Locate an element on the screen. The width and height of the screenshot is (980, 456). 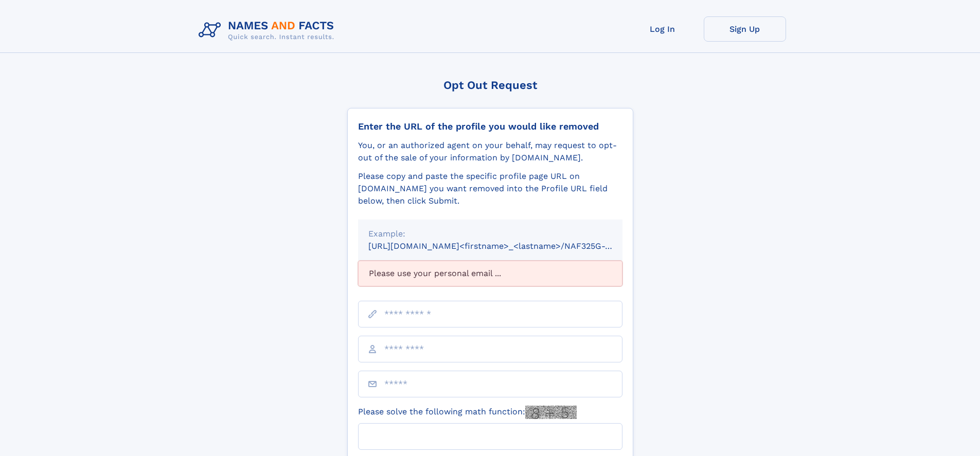
div: Enter the URL of the profile you would like removed is located at coordinates (490, 126).